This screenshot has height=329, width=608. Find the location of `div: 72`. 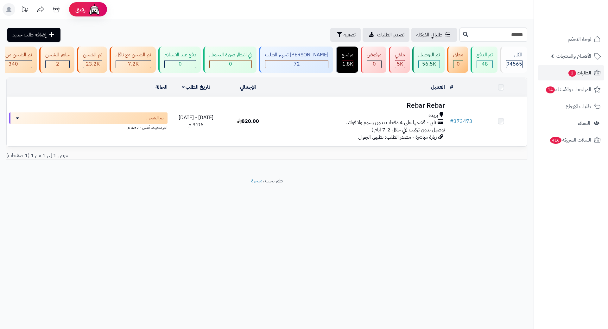

div: 72 is located at coordinates (297, 64).